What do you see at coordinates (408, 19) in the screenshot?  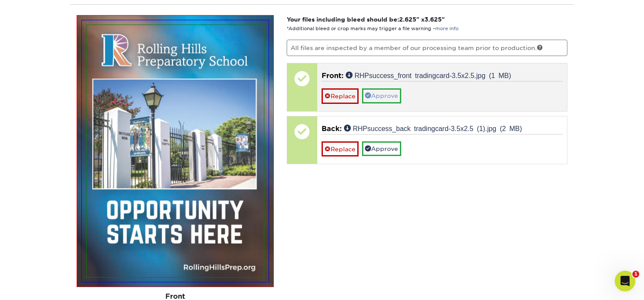 I see `span: 2.625` at bounding box center [408, 19].